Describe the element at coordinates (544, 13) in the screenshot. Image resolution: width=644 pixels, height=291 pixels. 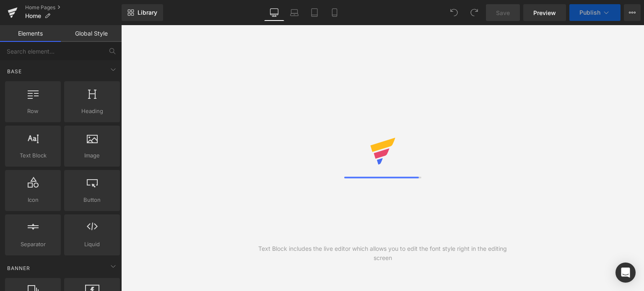
I see `a: Preview` at that location.